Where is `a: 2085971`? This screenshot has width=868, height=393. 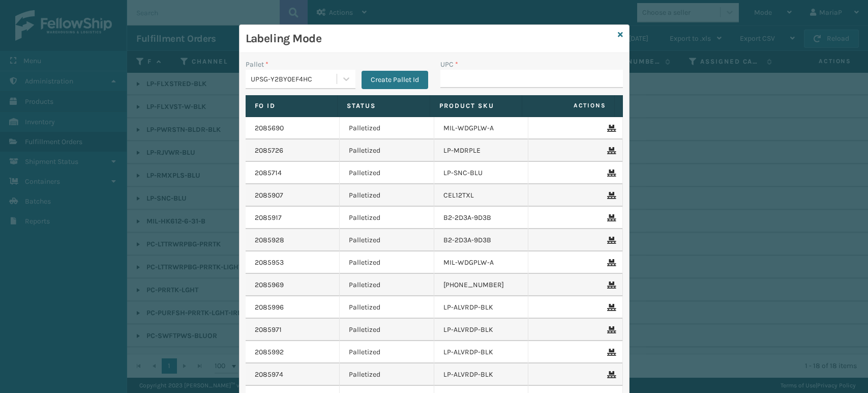 a: 2085971 is located at coordinates (268, 330).